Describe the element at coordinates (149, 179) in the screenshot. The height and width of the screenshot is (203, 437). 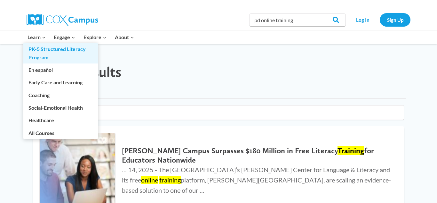
I see `mark: online` at that location.